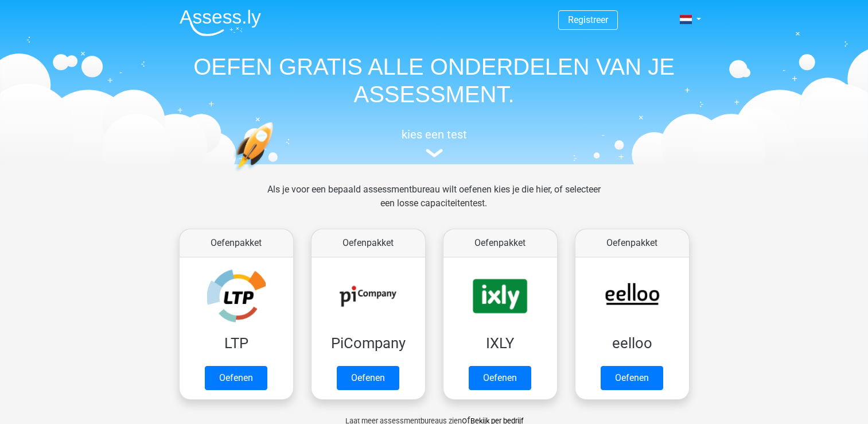 The height and width of the screenshot is (424, 868). I want to click on h5: kies een test, so click(435, 135).